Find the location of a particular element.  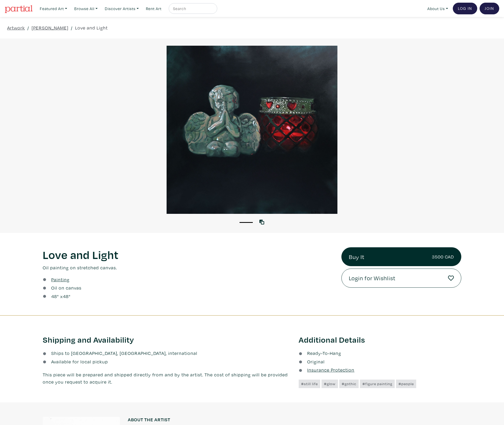

a: #figure painting is located at coordinates (377, 384).